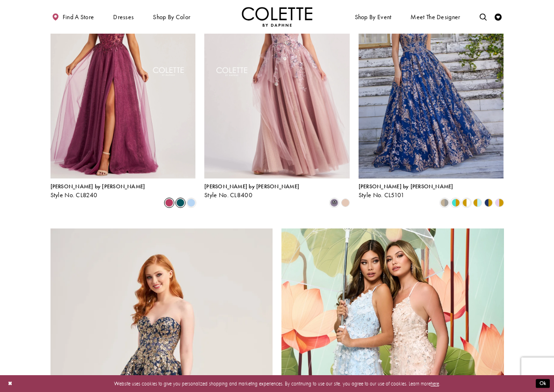 Image resolution: width=554 pixels, height=392 pixels. What do you see at coordinates (180, 202) in the screenshot?
I see `i: Spruce` at bounding box center [180, 202].